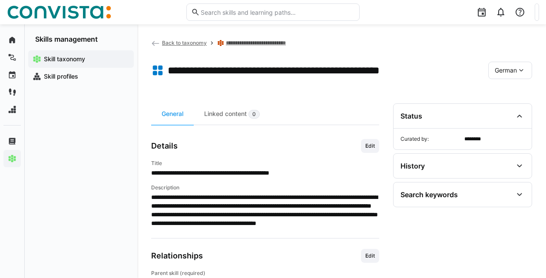  I want to click on div: Search keywords, so click(429, 195).